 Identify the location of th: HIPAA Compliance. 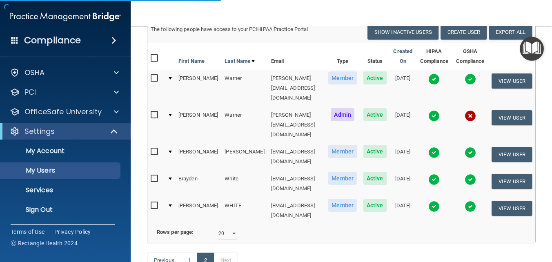
(434, 56).